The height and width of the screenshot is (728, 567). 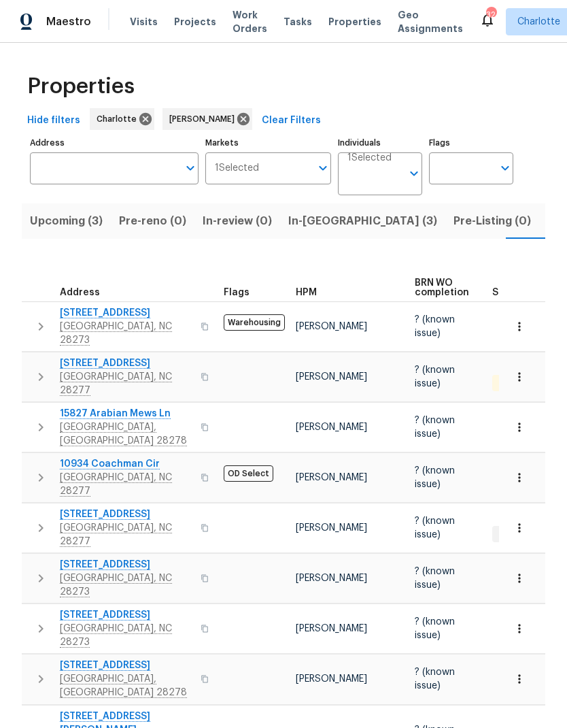 What do you see at coordinates (122, 119) in the screenshot?
I see `div: Charlotte` at bounding box center [122, 119].